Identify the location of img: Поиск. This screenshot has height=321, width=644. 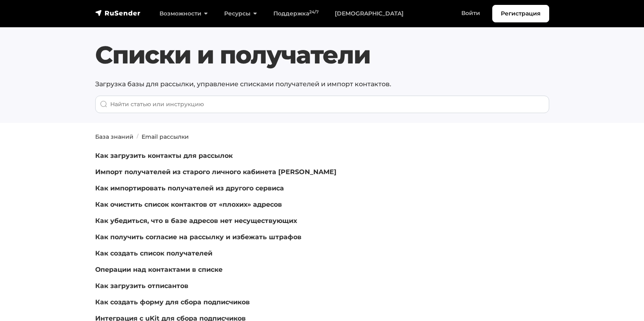
(104, 104).